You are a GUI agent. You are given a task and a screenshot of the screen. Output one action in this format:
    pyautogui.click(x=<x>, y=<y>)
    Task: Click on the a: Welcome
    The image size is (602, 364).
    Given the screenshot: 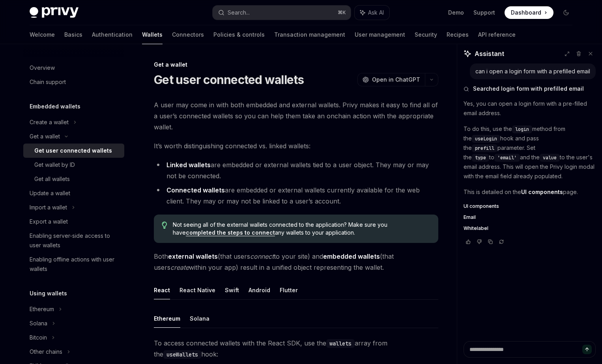 What is the action you would take?
    pyautogui.click(x=42, y=35)
    